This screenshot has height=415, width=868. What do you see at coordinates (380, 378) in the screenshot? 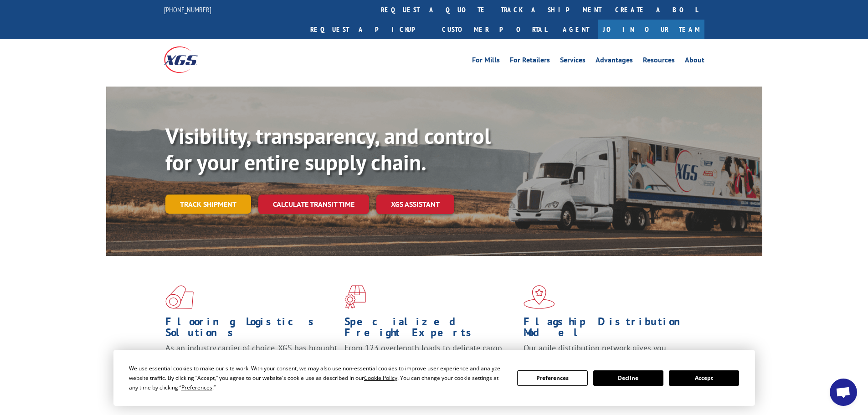
I see `span: Cookie Policy` at bounding box center [380, 378].